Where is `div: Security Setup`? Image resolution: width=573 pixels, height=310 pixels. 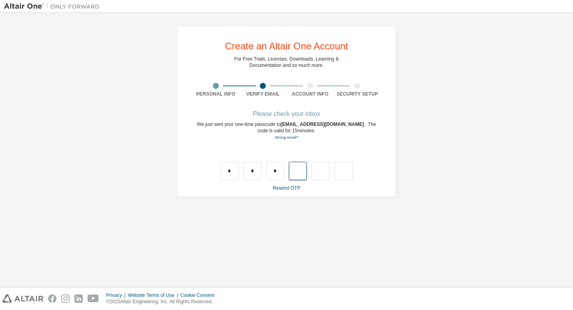
div: Security Setup is located at coordinates (357, 94).